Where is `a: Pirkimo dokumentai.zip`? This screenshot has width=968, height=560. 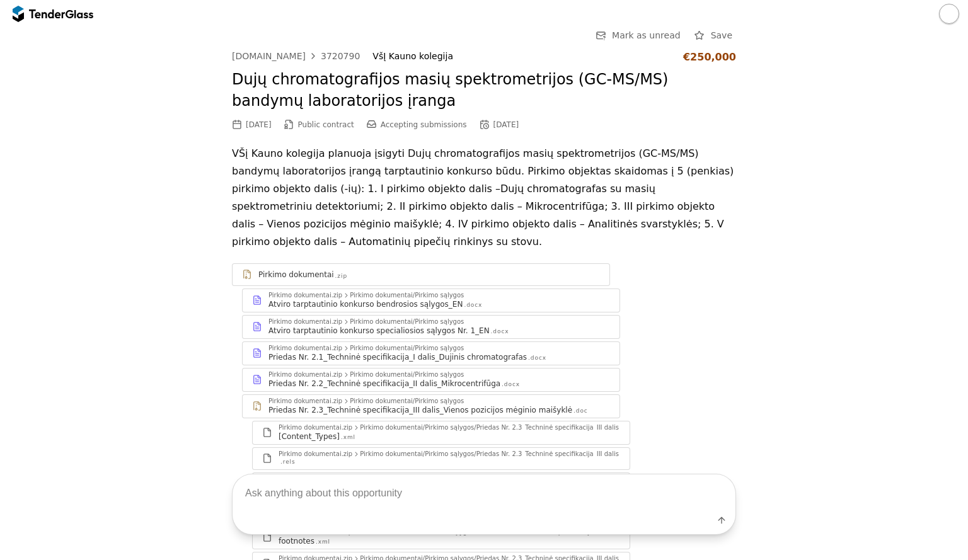
a: Pirkimo dokumentai.zip is located at coordinates (421, 275).